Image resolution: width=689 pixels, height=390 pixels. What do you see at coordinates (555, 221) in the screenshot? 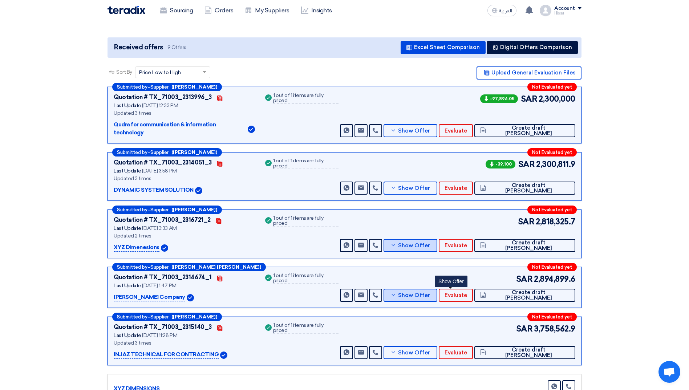
I see `span: 2,818,325.7` at bounding box center [555, 221].